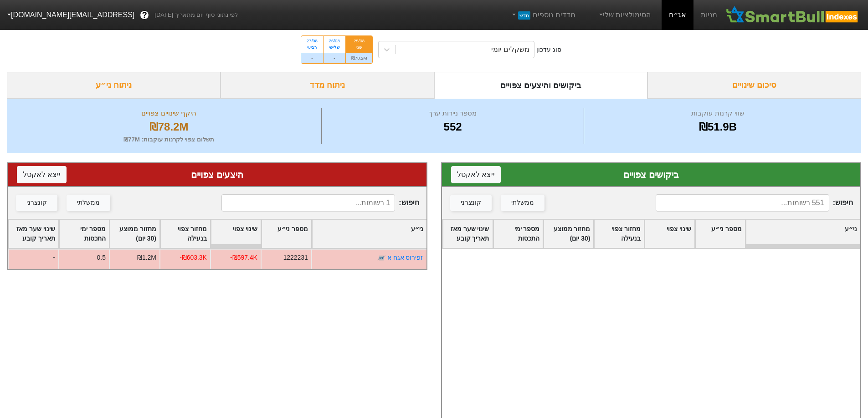 The image size is (868, 418). What do you see at coordinates (169, 140) in the screenshot?
I see `div: תשלום צפוי לקרנות עוקבות : ₪77M` at bounding box center [169, 140].